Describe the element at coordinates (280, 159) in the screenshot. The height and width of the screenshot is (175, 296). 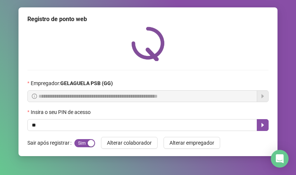
I see `div: Open Intercom Messenger` at that location.